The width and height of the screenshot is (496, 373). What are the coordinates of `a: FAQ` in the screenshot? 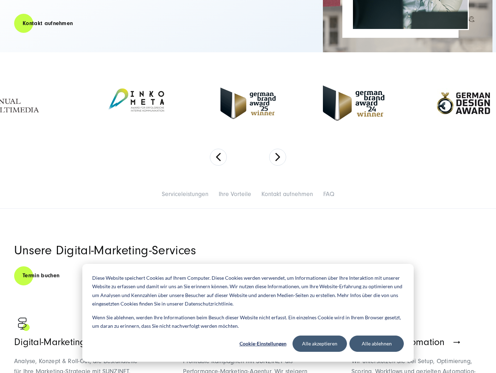 It's located at (329, 194).